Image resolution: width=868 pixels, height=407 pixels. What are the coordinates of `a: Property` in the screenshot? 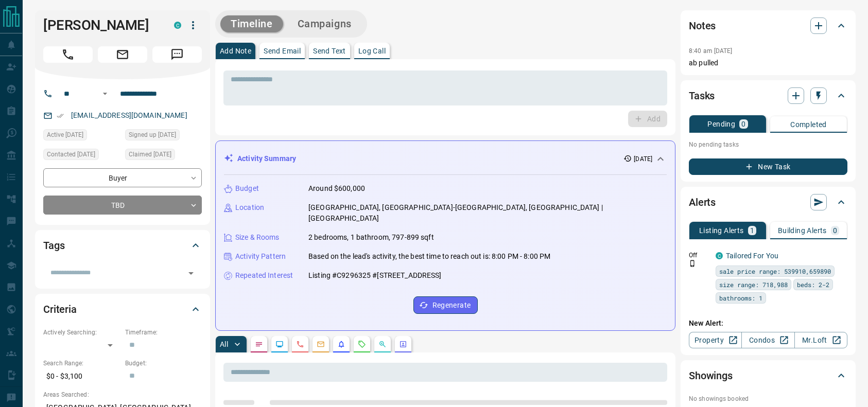 It's located at (716, 341).